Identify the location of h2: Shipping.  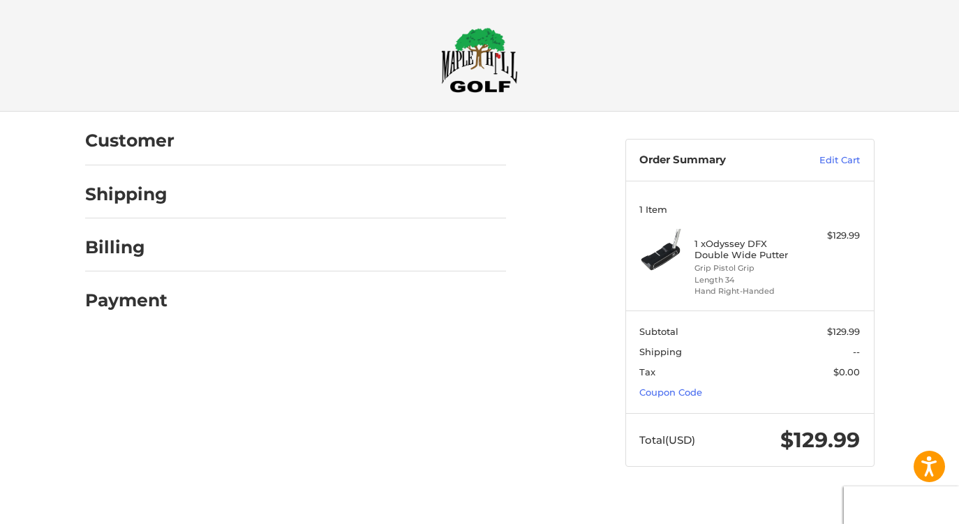
(126, 194).